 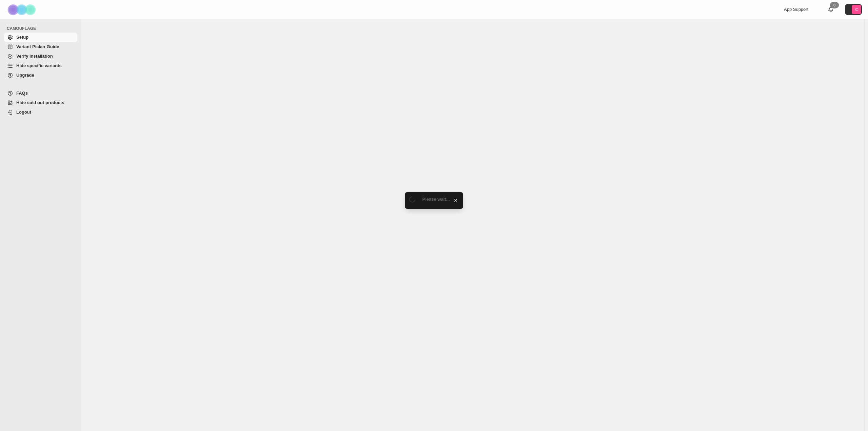 I want to click on a: Hide sold out products, so click(x=41, y=103).